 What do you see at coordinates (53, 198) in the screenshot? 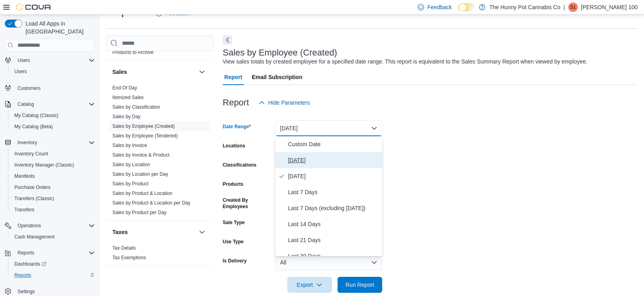
I see `button: Transfers (Classic)` at bounding box center [53, 198].